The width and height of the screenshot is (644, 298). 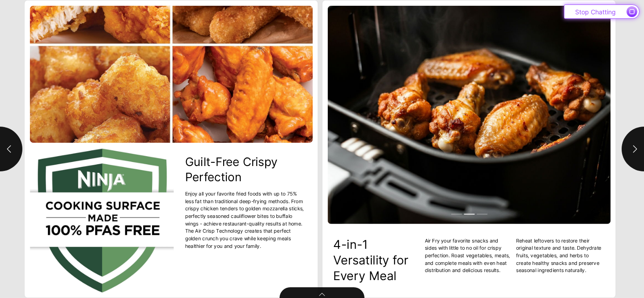 I want to click on h2: Guilt-Free Crispy Perfection, so click(x=246, y=169).